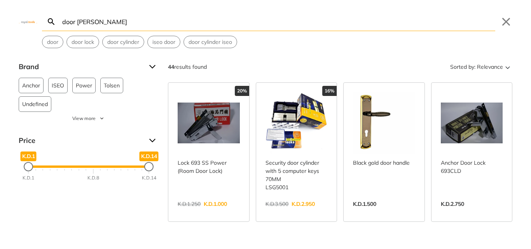 Image resolution: width=531 pixels, height=249 pixels. Describe the element at coordinates (84, 86) in the screenshot. I see `span: Power` at that location.